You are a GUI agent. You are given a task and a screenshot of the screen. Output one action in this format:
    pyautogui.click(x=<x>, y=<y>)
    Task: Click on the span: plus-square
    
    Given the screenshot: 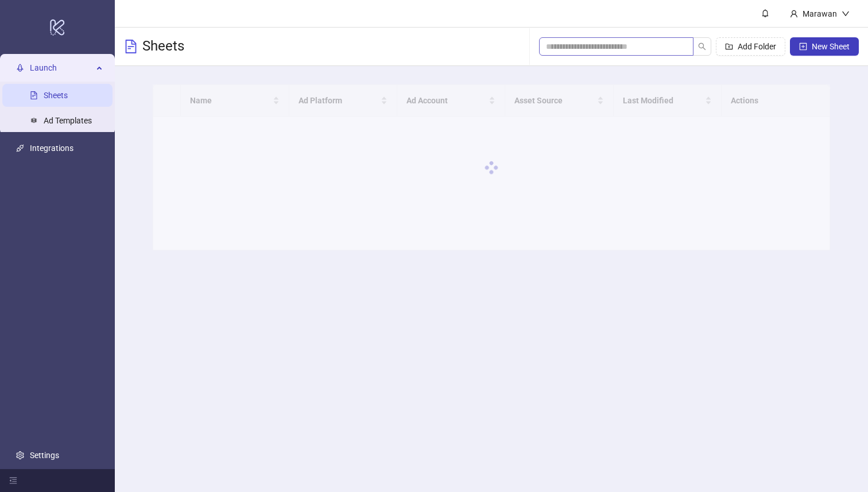 What is the action you would take?
    pyautogui.click(x=804, y=46)
    